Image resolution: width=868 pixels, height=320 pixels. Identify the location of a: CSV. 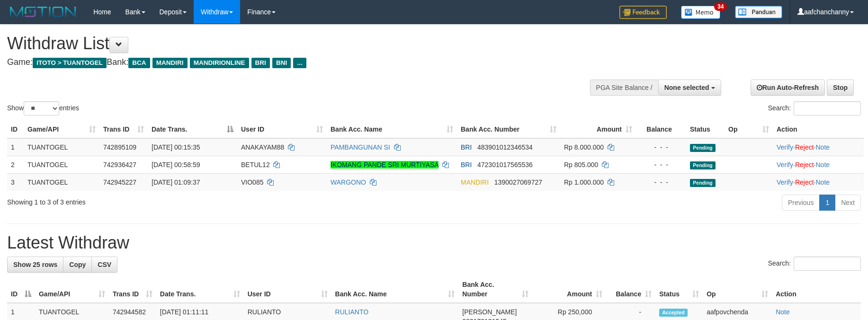
(104, 264).